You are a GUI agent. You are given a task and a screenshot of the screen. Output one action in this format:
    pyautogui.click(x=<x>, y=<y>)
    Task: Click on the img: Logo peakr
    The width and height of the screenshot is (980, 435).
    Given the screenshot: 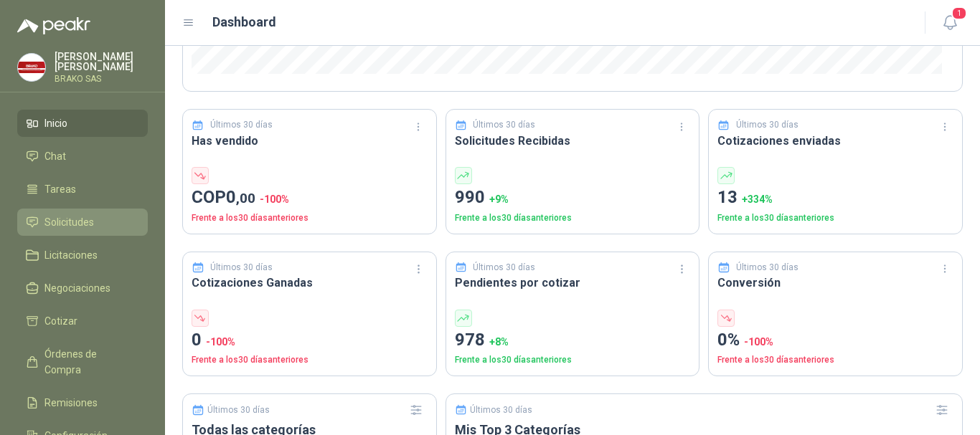 What is the action you would take?
    pyautogui.click(x=54, y=26)
    